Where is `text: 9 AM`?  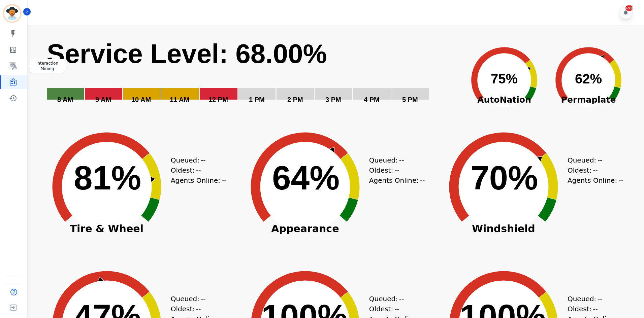 text: 9 AM is located at coordinates (103, 100).